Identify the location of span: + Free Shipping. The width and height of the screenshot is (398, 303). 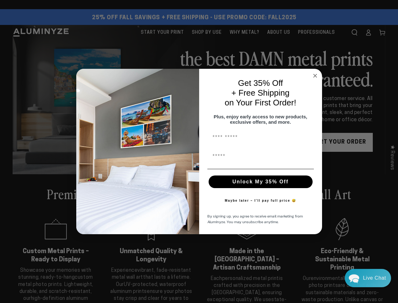
(261, 93).